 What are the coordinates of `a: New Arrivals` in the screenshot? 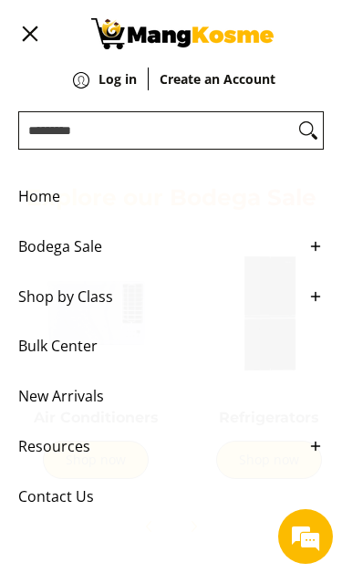 It's located at (171, 396).